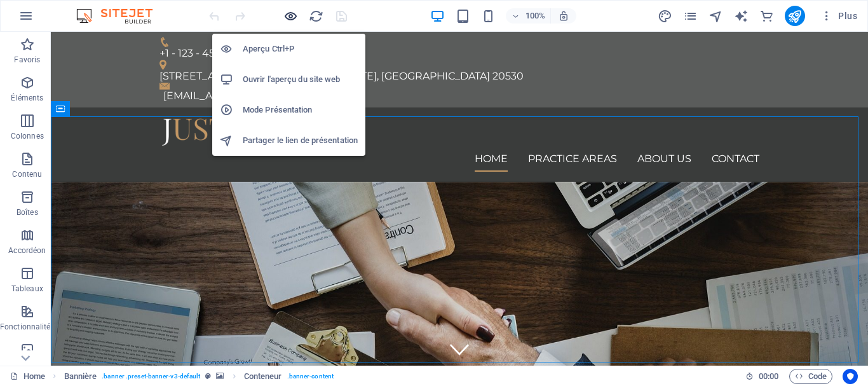 The width and height of the screenshot is (868, 386). Describe the element at coordinates (528, 16) in the screenshot. I see `button: 100%` at that location.